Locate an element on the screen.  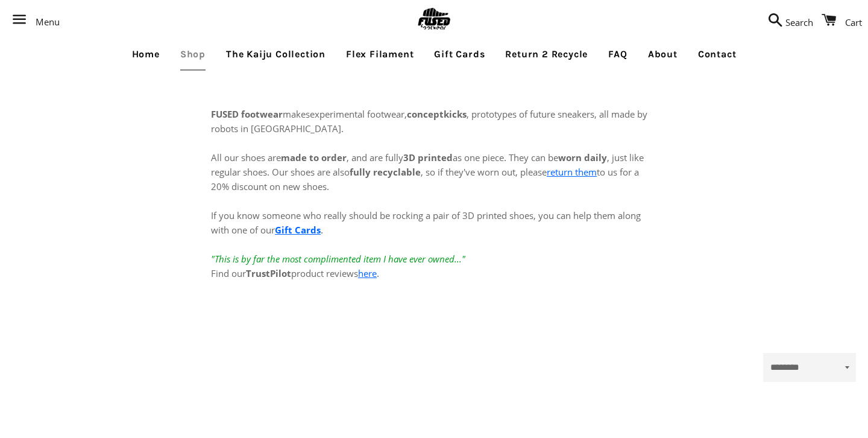
p: All our shoes are , and are fully as one piece. They can be , just like regular shoes. Our shoes ... is located at coordinates (434, 208).